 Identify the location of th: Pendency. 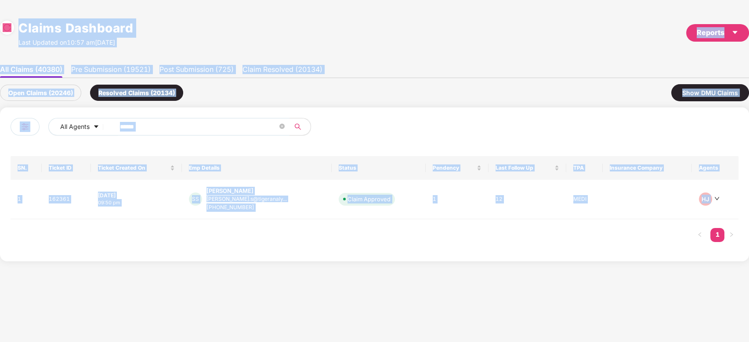
(457, 168).